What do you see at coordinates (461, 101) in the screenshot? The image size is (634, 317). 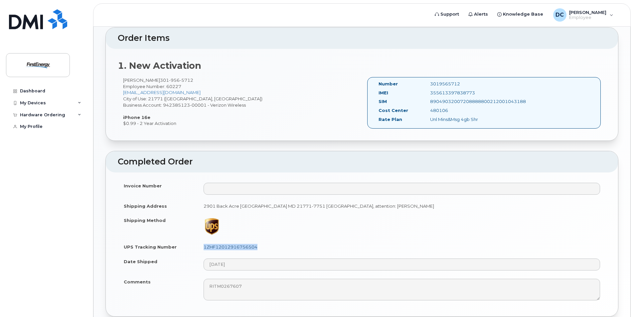 I see `div: 89049032007208888800212001043188` at bounding box center [461, 101].